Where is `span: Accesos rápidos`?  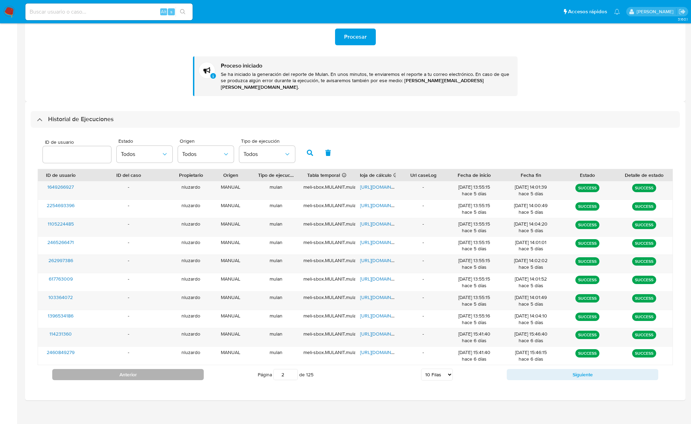
span: Accesos rápidos is located at coordinates (587, 11).